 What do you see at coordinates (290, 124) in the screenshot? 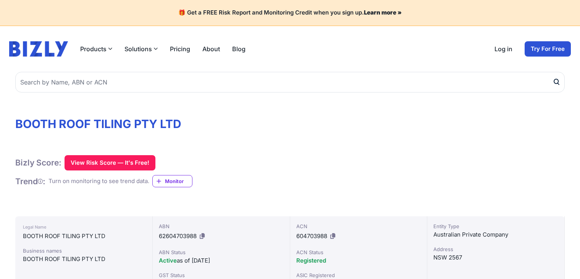
I see `h1: BOOTH ROOF TILING PTY LTD` at bounding box center [290, 124].